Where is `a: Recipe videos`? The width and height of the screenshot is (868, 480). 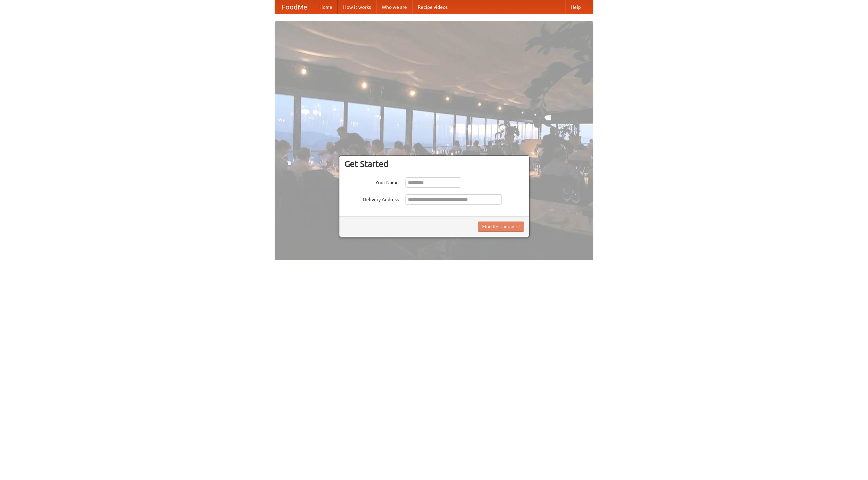 a: Recipe videos is located at coordinates (433, 7).